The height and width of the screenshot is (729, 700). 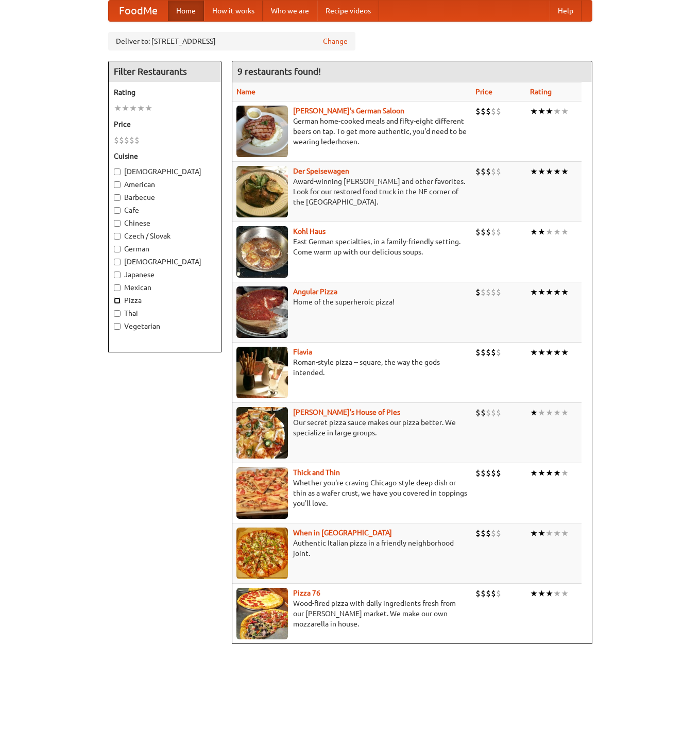 What do you see at coordinates (315, 292) in the screenshot?
I see `b: Angular Pizza` at bounding box center [315, 292].